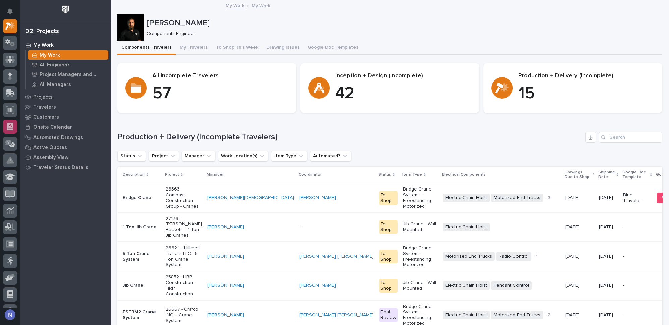 Image resolution: width=669 pixels, height=325 pixels. What do you see at coordinates (55, 65) in the screenshot?
I see `p: All Engineers` at bounding box center [55, 65].